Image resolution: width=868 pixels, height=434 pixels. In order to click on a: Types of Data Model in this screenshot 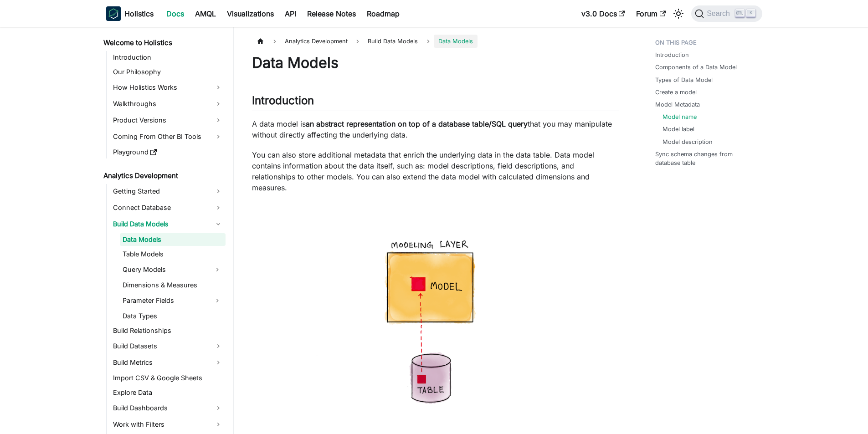, I will do `click(684, 80)`.